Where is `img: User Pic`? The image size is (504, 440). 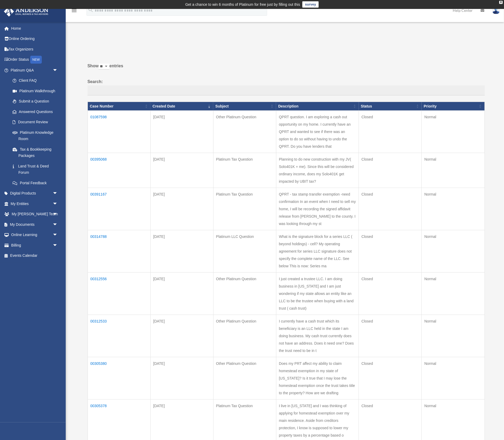
img: User Pic is located at coordinates (496, 11).